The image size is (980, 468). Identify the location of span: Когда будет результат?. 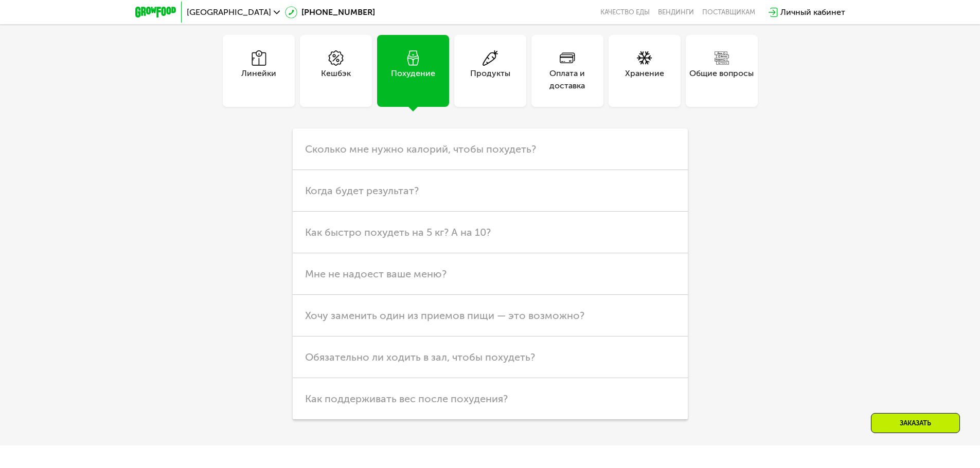
(361, 191).